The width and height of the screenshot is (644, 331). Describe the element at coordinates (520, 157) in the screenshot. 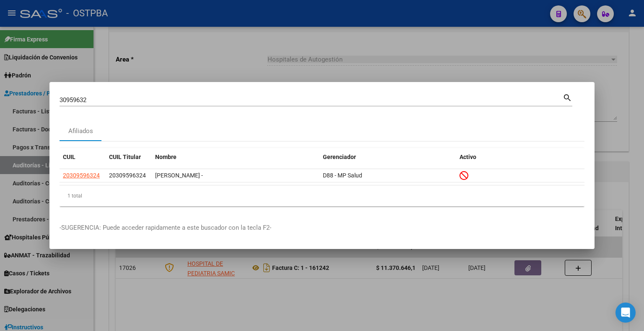

I see `datatable-header-cell: Activo` at that location.